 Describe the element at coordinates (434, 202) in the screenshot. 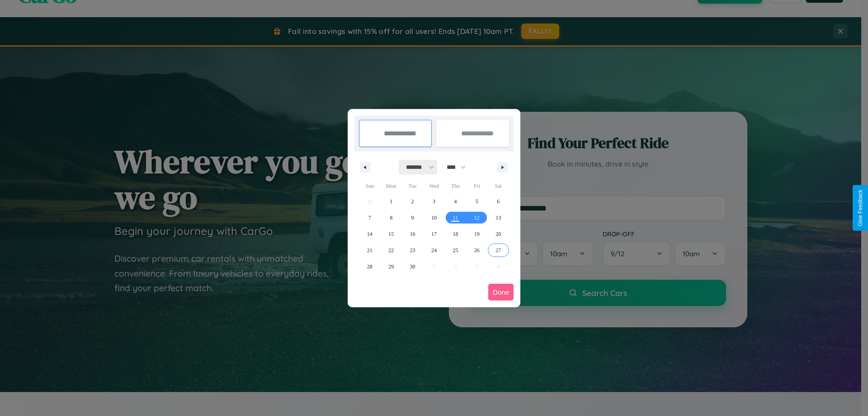

I see `span: 3` at that location.